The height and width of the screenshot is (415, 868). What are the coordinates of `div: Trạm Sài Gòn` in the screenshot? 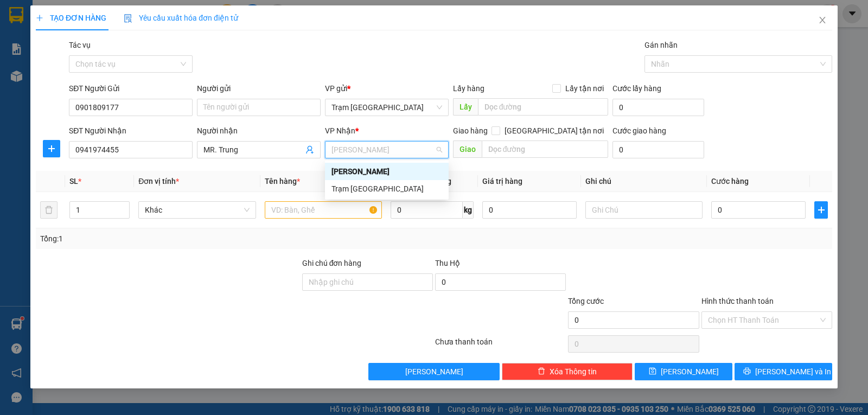 It's located at (387, 189).